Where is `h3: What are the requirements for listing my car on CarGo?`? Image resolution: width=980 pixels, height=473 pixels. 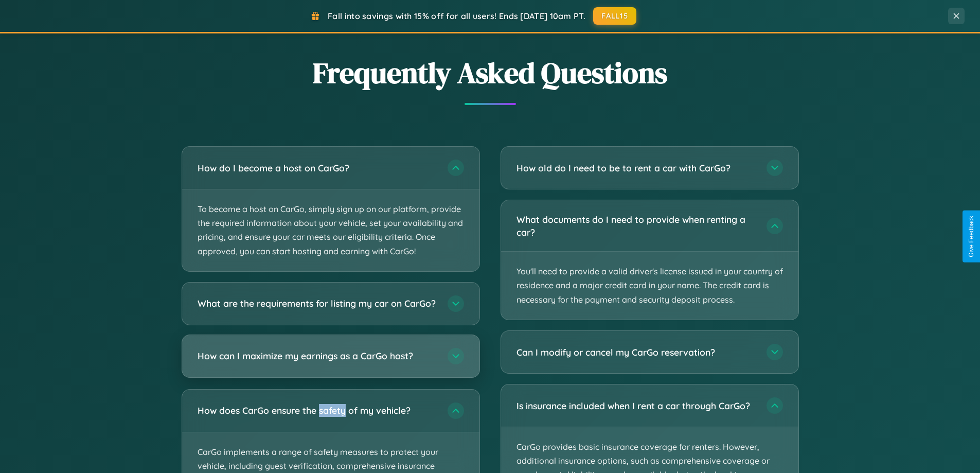 h3: What are the requirements for listing my car on CarGo? is located at coordinates (317, 303).